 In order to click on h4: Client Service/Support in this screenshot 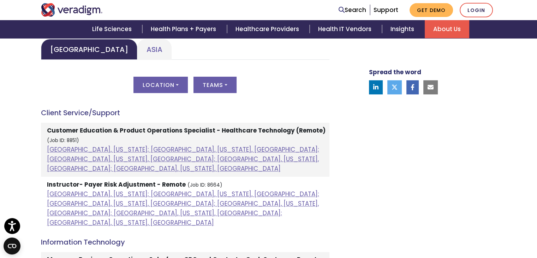, I will do `click(185, 113)`.